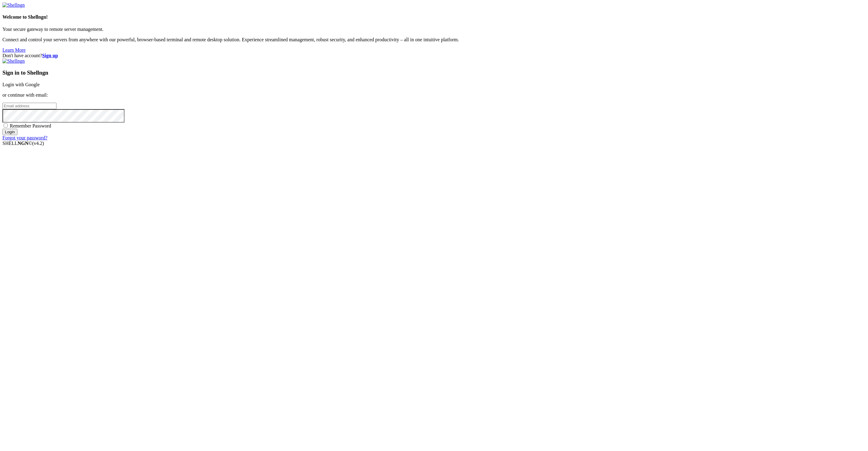 The height and width of the screenshot is (451, 868). Describe the element at coordinates (31, 126) in the screenshot. I see `span: Remember Password` at that location.